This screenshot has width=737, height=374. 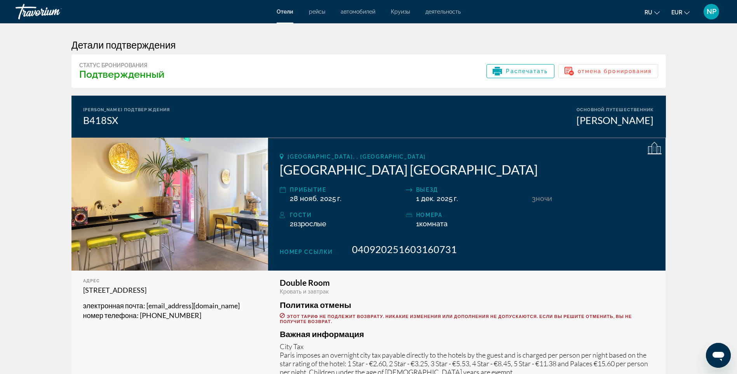 What do you see at coordinates (315, 198) in the screenshot?
I see `span: 28 нояб. 2025 г.` at bounding box center [315, 198].